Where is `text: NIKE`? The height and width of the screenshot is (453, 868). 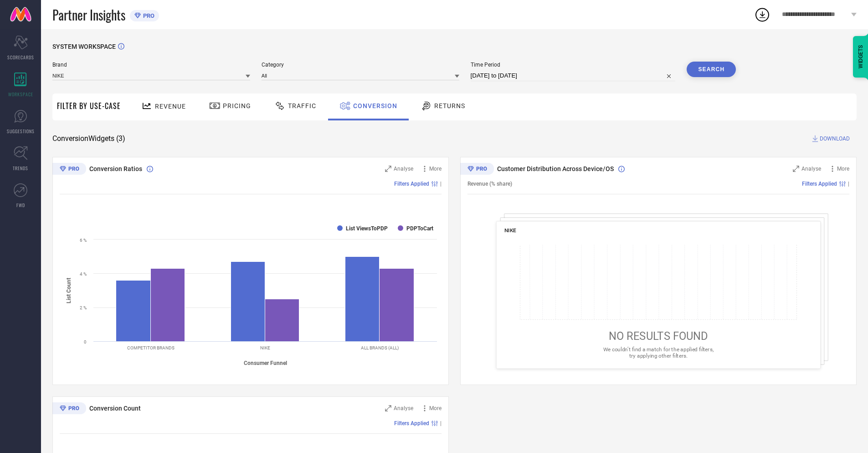
text: NIKE is located at coordinates (265, 348).